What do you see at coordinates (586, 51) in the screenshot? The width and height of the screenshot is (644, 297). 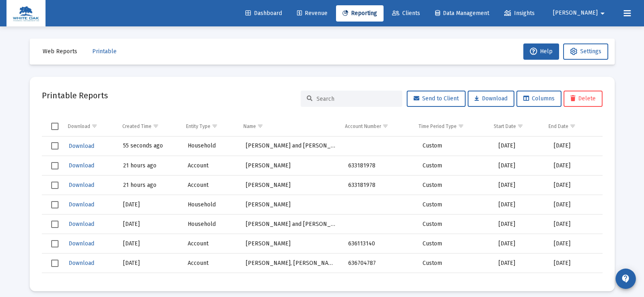 I see `button: Settings` at bounding box center [586, 51].